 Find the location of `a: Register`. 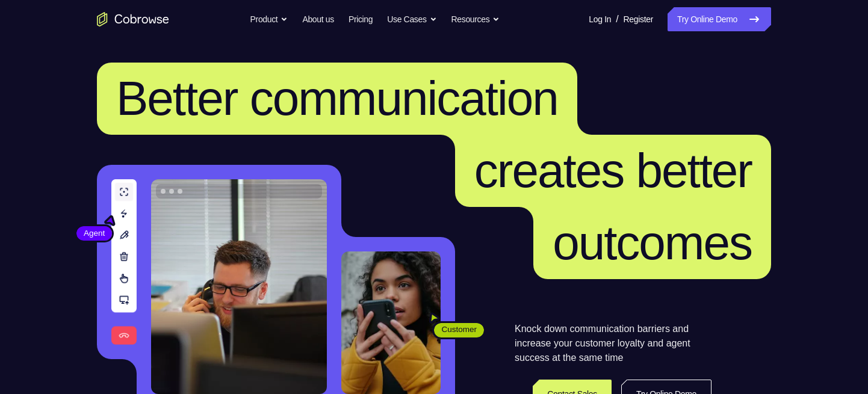

a: Register is located at coordinates (638, 19).